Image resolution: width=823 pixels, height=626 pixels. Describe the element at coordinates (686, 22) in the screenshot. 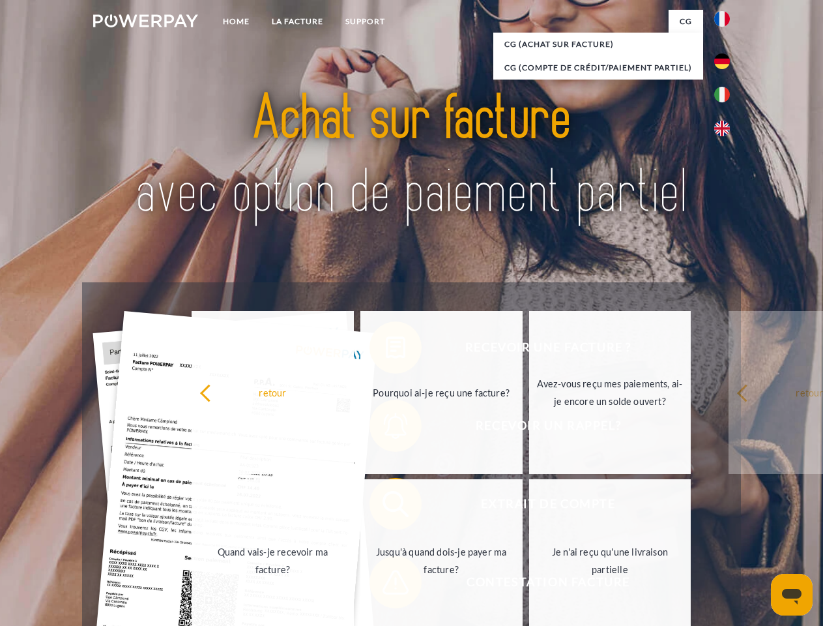

I see `a: CG` at that location.